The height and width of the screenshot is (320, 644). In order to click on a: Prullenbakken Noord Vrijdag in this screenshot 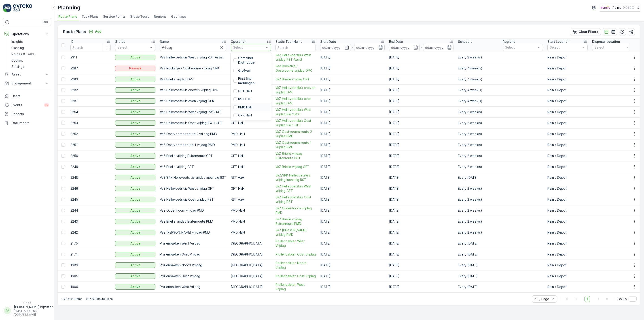, I will do `click(295, 265)`.